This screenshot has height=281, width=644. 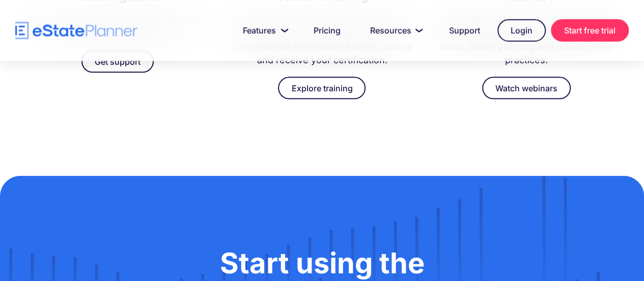 I want to click on a: Resources, so click(x=395, y=31).